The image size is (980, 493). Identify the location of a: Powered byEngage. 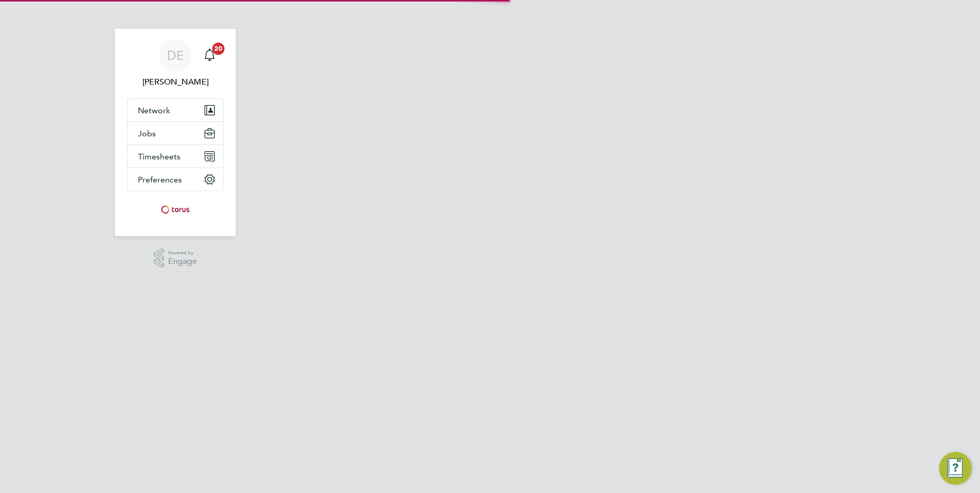
(175, 258).